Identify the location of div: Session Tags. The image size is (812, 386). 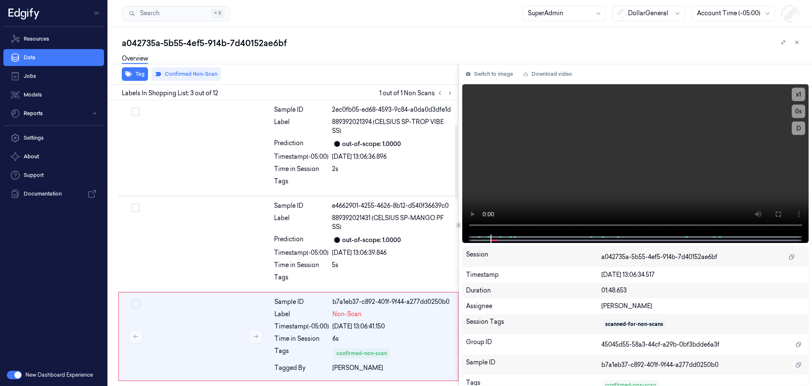
(534, 324).